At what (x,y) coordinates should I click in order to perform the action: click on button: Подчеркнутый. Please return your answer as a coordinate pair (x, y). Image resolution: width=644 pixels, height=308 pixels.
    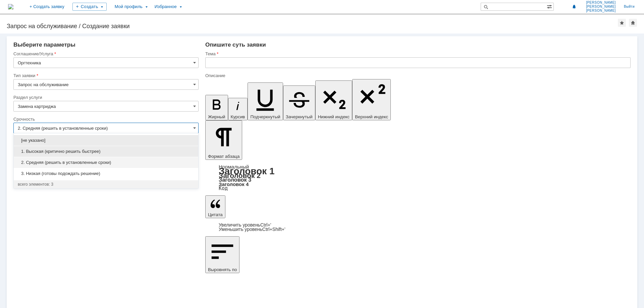
    Looking at the image, I should click on (265, 101).